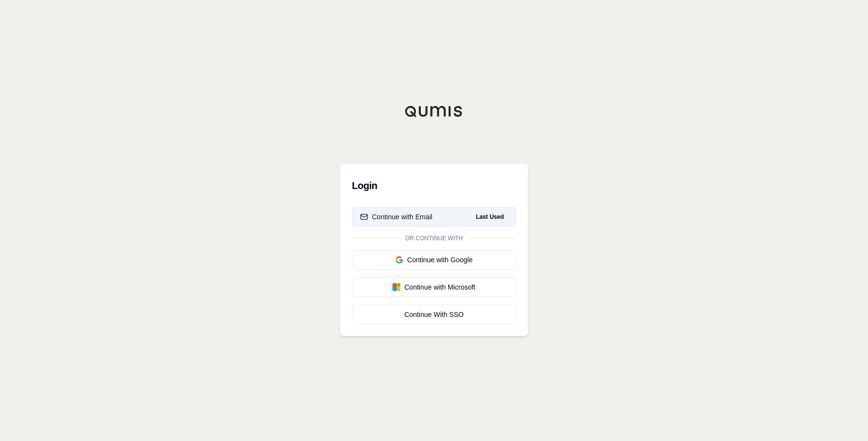  Describe the element at coordinates (434, 287) in the screenshot. I see `button: Continue with Microsoft` at that location.